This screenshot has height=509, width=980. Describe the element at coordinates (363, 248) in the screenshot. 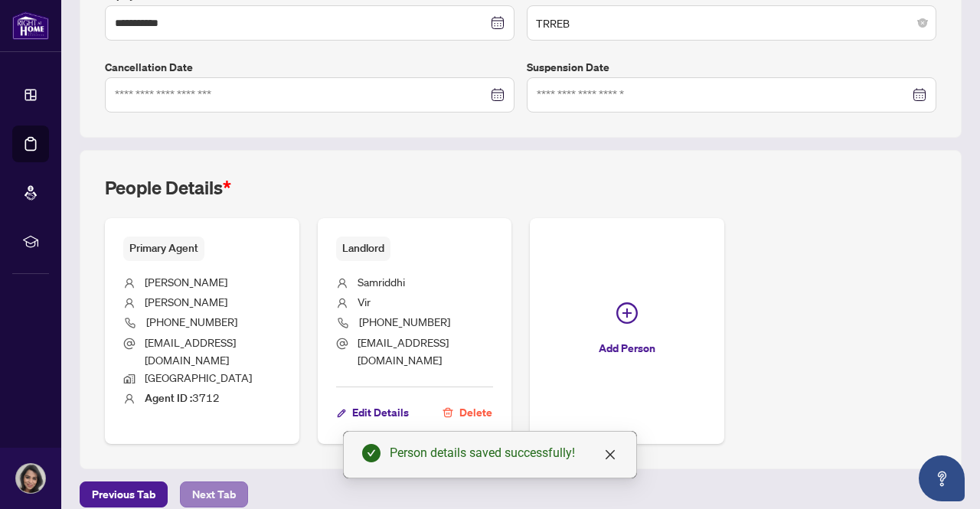

I see `span: Landlord` at that location.